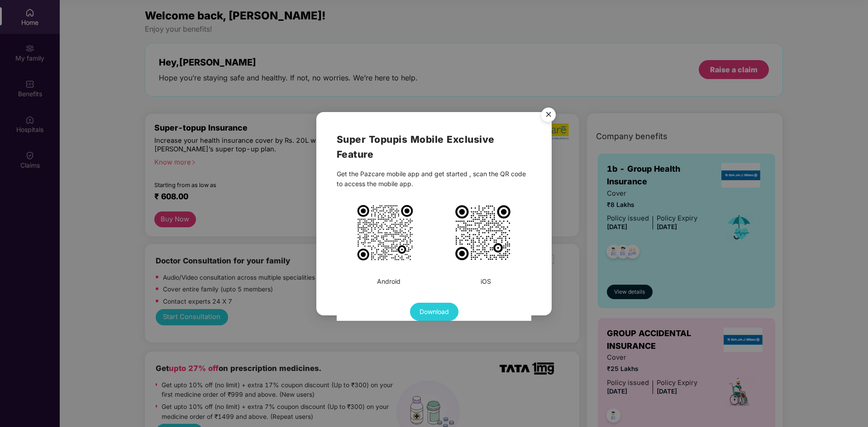 The height and width of the screenshot is (427, 868). Describe the element at coordinates (548, 116) in the screenshot. I see `img: svg+xml;base64,PHN2ZyB4bWxucz0iaHR0cDovL3d3dy53My5vcmcvMjAwMC9zdmciIHdpZHRoPSI1NiIgaGVpZ2h0PSI1Ni...` at that location.